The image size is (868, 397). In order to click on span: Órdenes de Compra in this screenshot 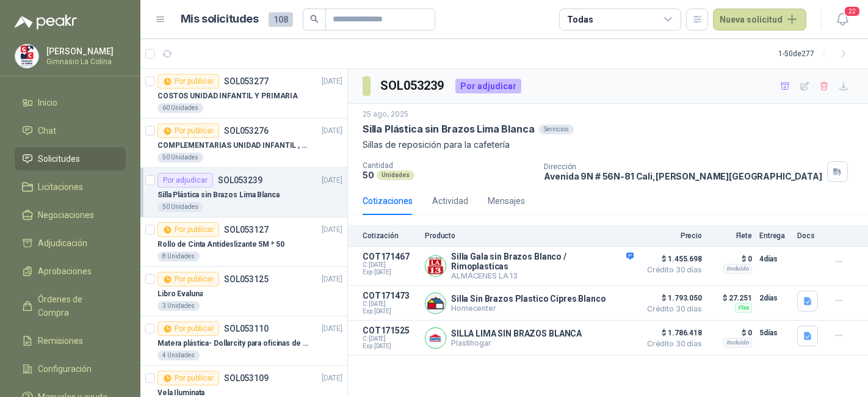, I will do `click(76, 306)`.